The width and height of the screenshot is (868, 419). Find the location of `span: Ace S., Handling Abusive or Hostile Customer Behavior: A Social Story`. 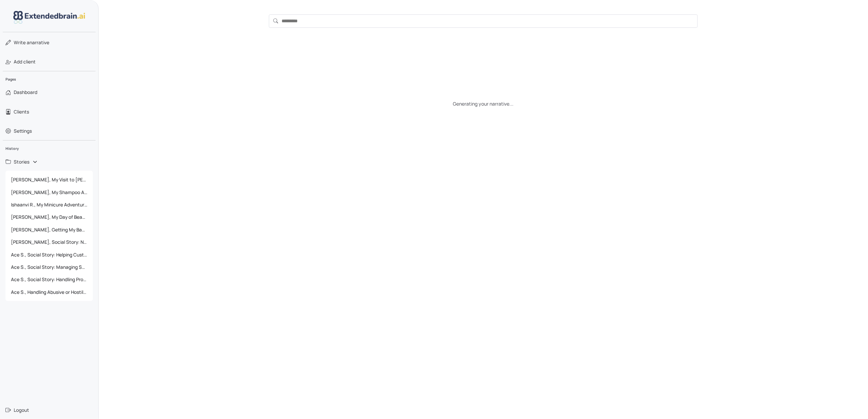

span: Ace S., Handling Abusive or Hostile Customer Behavior: A Social Story is located at coordinates (49, 292).